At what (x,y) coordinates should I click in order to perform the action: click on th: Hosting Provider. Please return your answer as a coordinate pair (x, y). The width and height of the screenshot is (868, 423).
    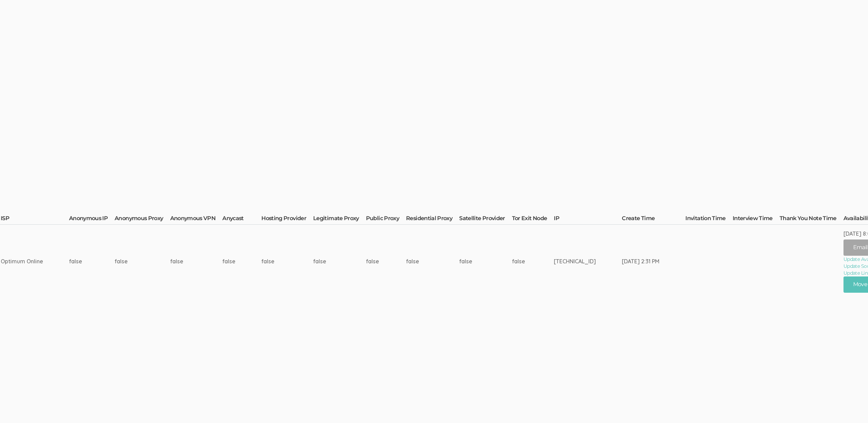
    Looking at the image, I should click on (288, 219).